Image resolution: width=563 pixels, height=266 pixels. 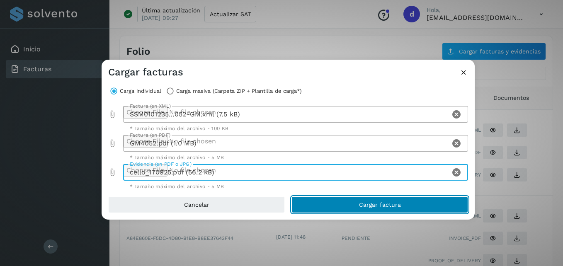 I want to click on i: Evidencia (en PDF o JPG) prepended action, so click(x=112, y=173).